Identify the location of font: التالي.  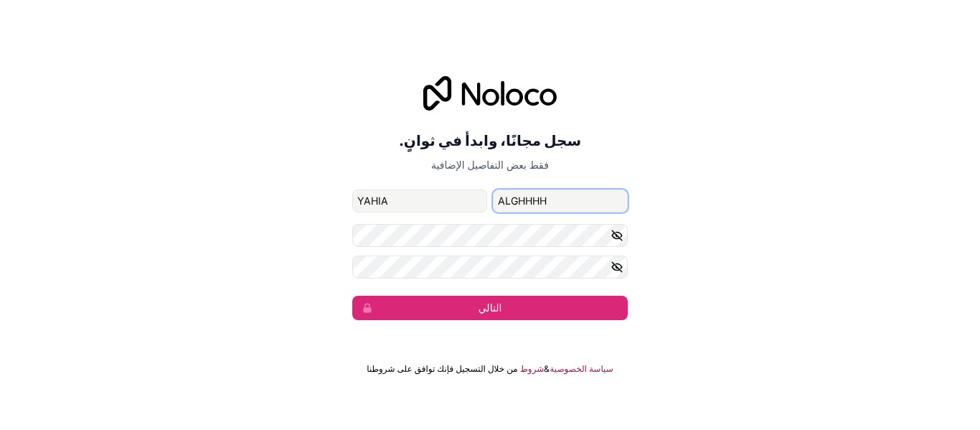
(490, 307).